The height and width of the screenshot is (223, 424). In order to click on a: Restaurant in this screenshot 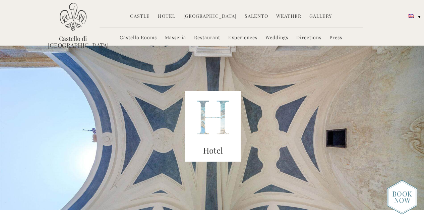, I will do `click(207, 38)`.